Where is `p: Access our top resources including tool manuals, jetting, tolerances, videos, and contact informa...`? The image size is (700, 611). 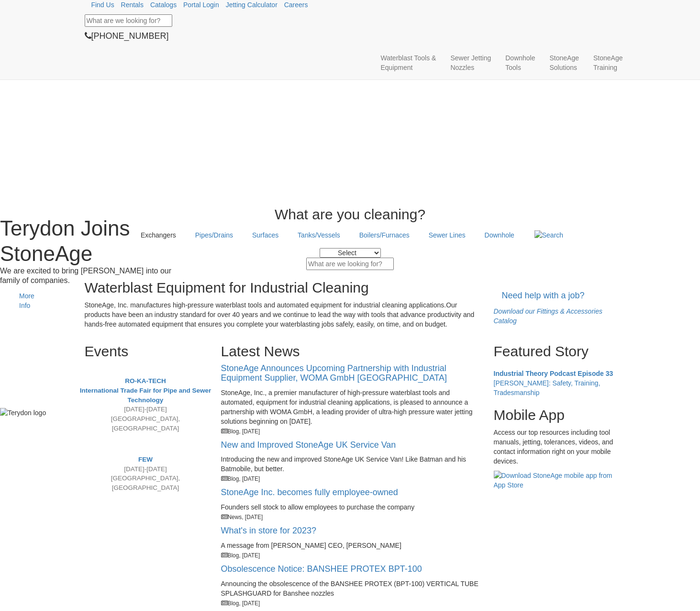
p: Access our top resources including tool manuals, jetting, tolerances, videos, and contact informa... is located at coordinates (554, 446).